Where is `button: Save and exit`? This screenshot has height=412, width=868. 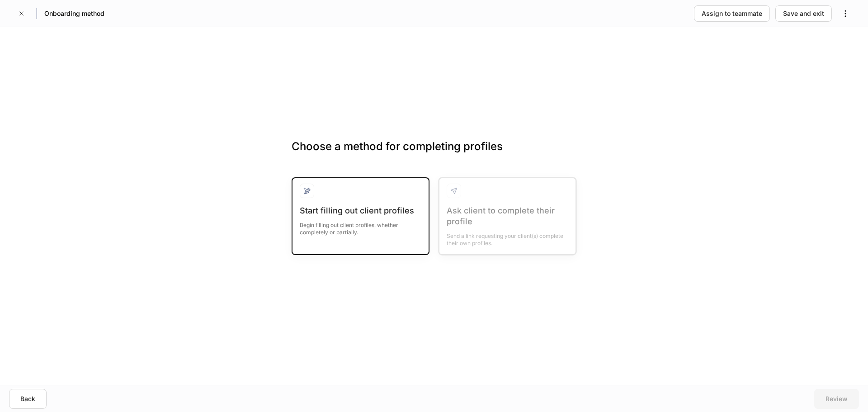 button: Save and exit is located at coordinates (803, 14).